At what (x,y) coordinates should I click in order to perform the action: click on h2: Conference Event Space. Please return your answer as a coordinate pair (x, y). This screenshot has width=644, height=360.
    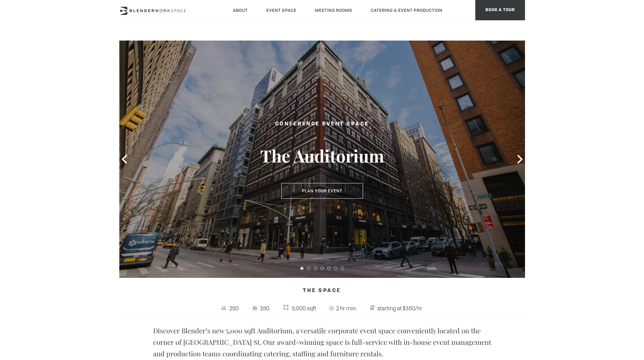
    Looking at the image, I should click on (322, 124).